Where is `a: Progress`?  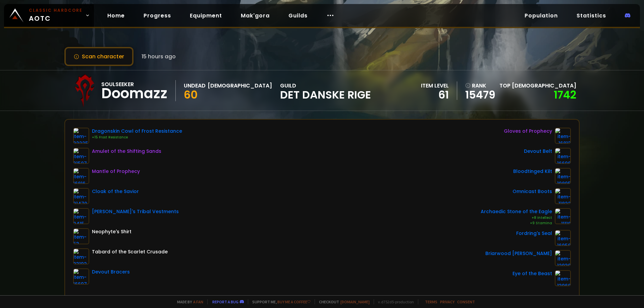 a: Progress is located at coordinates (157, 16).